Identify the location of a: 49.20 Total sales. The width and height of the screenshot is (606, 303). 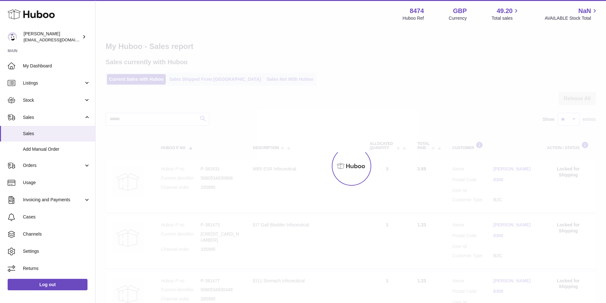
(506, 14).